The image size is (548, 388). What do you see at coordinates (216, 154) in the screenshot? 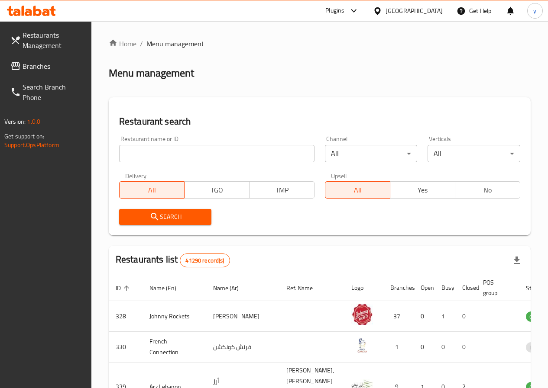
I see `input: Search for restaurant name or ID..` at bounding box center [216, 154].